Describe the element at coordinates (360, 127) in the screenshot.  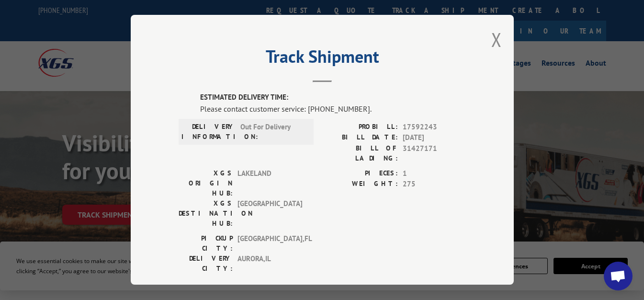
I see `label: PROBILL:` at that location.